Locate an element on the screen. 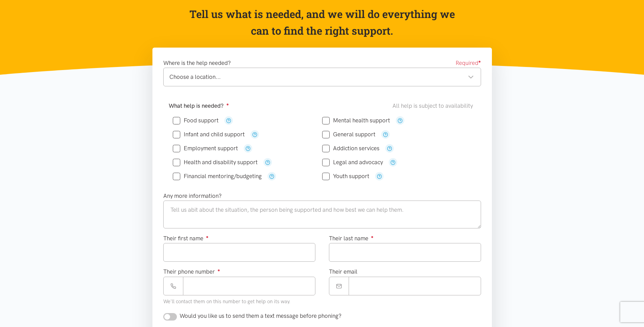  label: Their phone number is located at coordinates (192, 272).